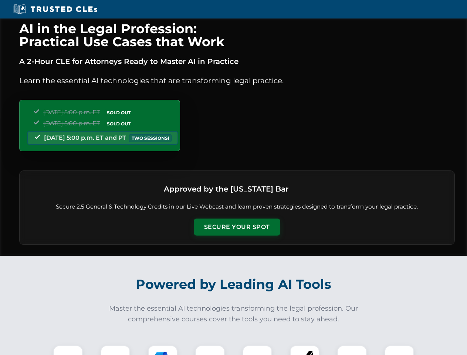 This screenshot has width=467, height=355. I want to click on img: Trusted CLEs, so click(55, 9).